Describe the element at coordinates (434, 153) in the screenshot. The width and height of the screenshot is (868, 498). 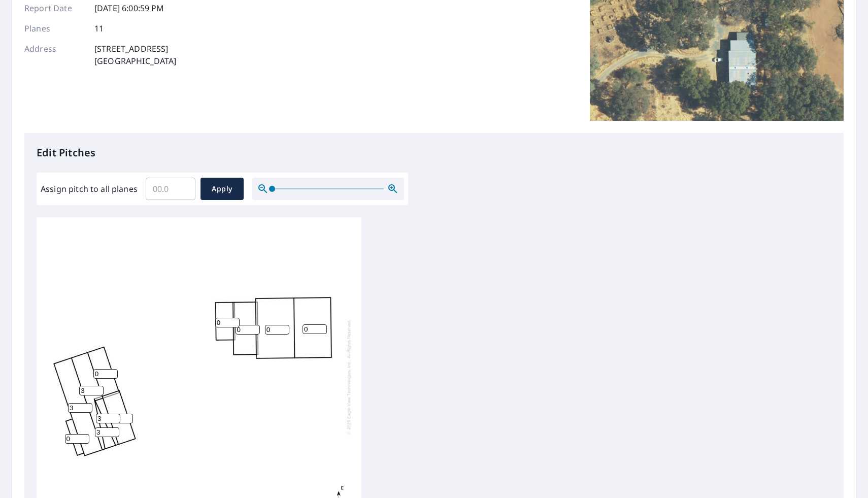
I see `p: Edit Pitches` at that location.